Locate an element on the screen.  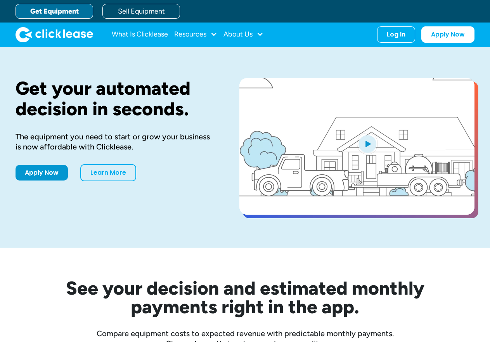
div: Resources is located at coordinates (196, 35).